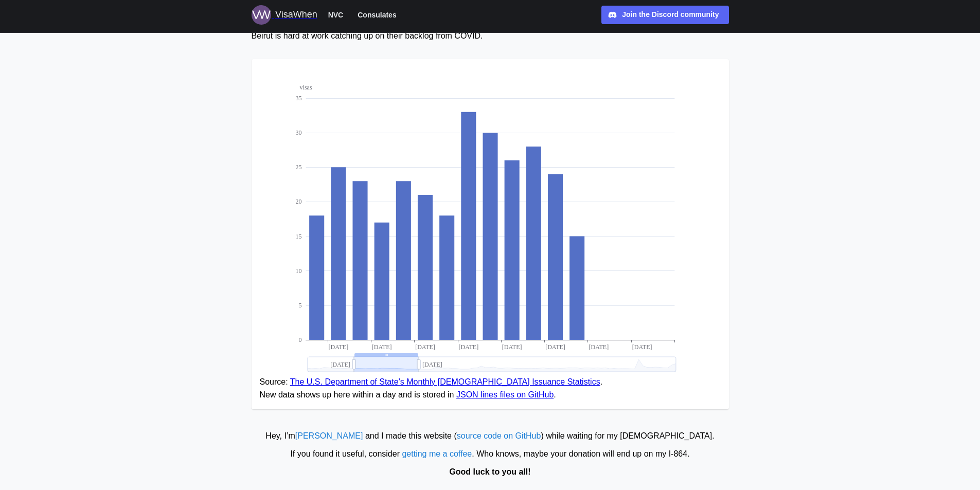 Image resolution: width=980 pixels, height=490 pixels. I want to click on a: NVC, so click(336, 15).